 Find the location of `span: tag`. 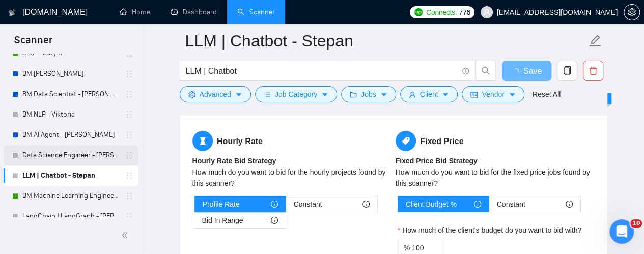

span: tag is located at coordinates (406, 141).